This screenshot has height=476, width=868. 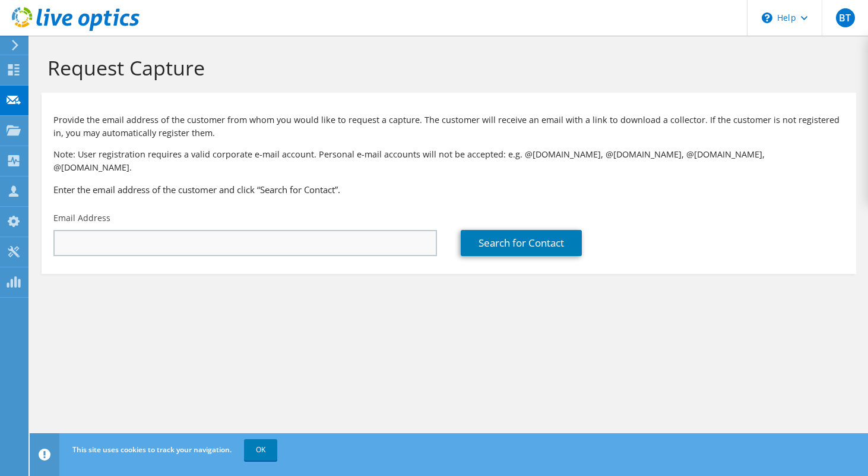 What do you see at coordinates (261, 450) in the screenshot?
I see `a: OK` at bounding box center [261, 450].